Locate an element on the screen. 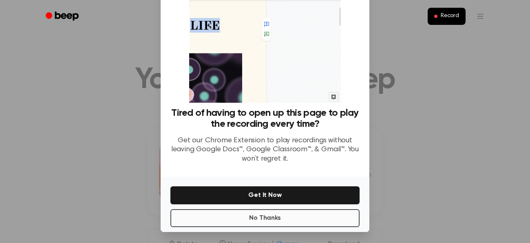 The height and width of the screenshot is (243, 530). button: Get It Now is located at coordinates (265, 195).